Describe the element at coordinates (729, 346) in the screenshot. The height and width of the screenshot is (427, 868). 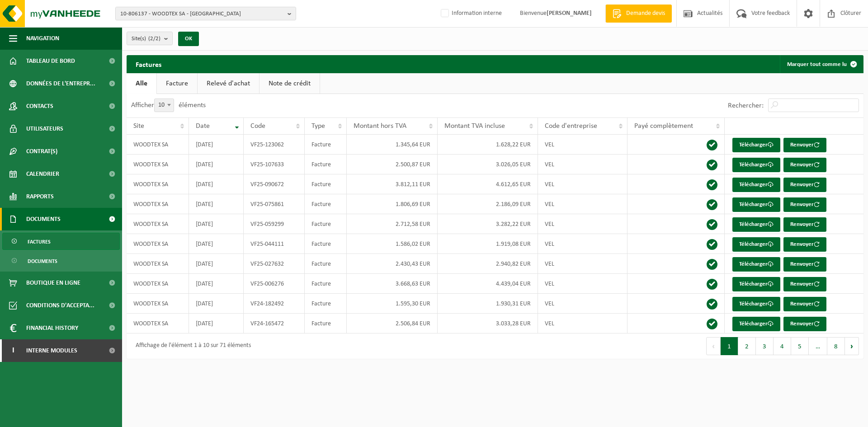
I see `button: 1` at that location.